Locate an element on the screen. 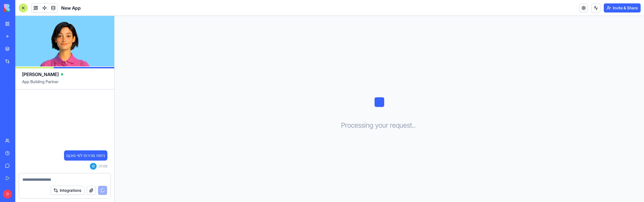 The height and width of the screenshot is (202, 644). span: New App is located at coordinates (71, 8).